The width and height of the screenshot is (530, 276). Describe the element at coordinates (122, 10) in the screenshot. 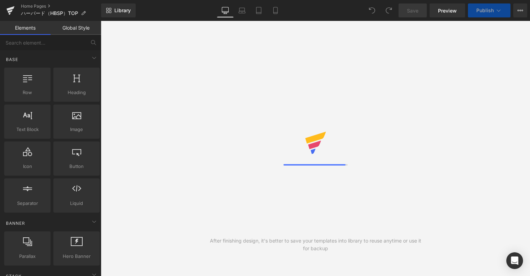

I see `span: Library` at that location.